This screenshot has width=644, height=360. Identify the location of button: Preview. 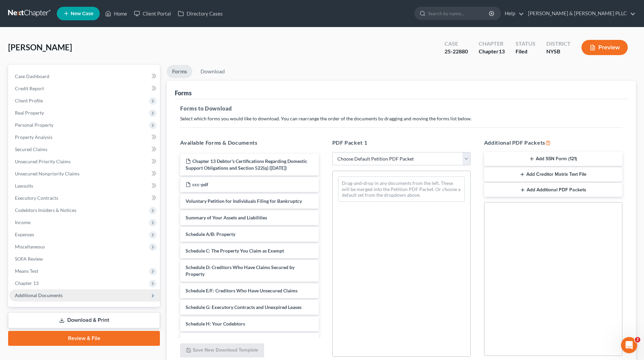
(604, 47).